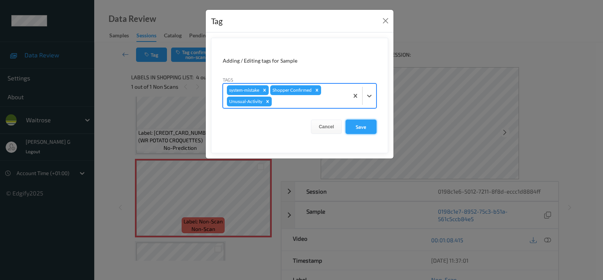 This screenshot has height=280, width=603. Describe the element at coordinates (291, 90) in the screenshot. I see `div: Shopper Confirmed` at that location.